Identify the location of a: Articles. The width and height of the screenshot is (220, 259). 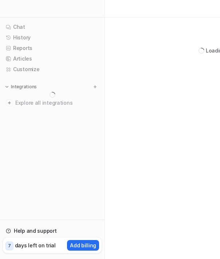
(52, 59).